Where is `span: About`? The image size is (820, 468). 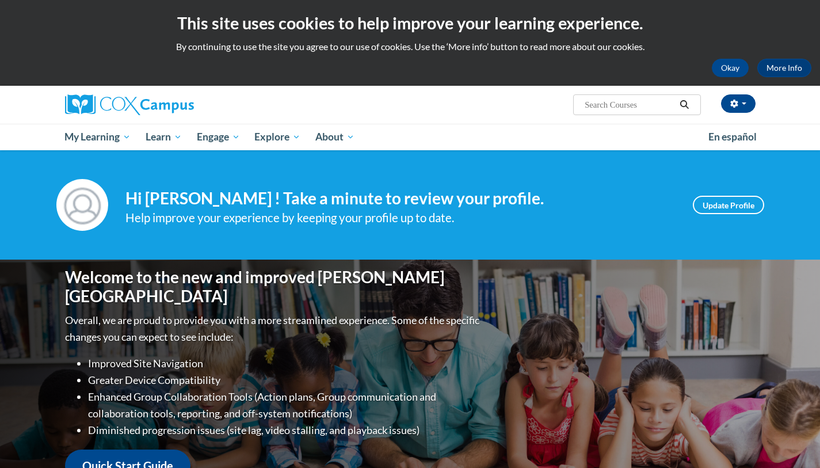
span: About is located at coordinates (335, 137).